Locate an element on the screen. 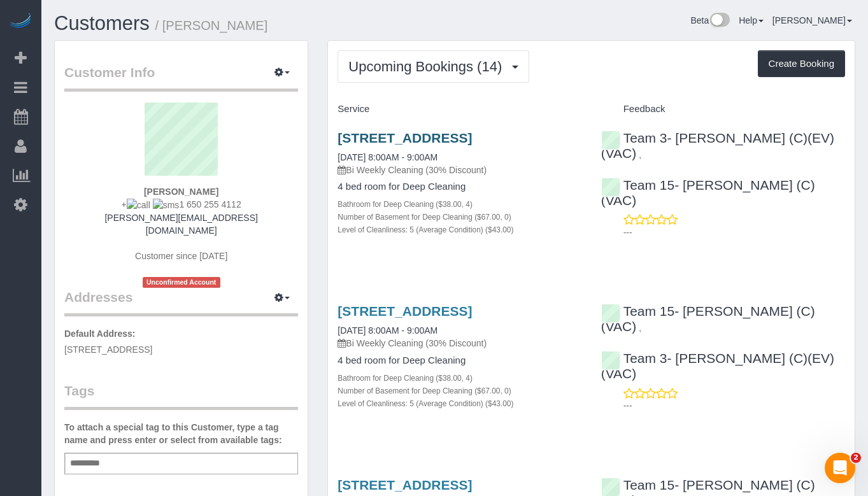 The image size is (868, 496). a: Customers is located at coordinates (102, 23).